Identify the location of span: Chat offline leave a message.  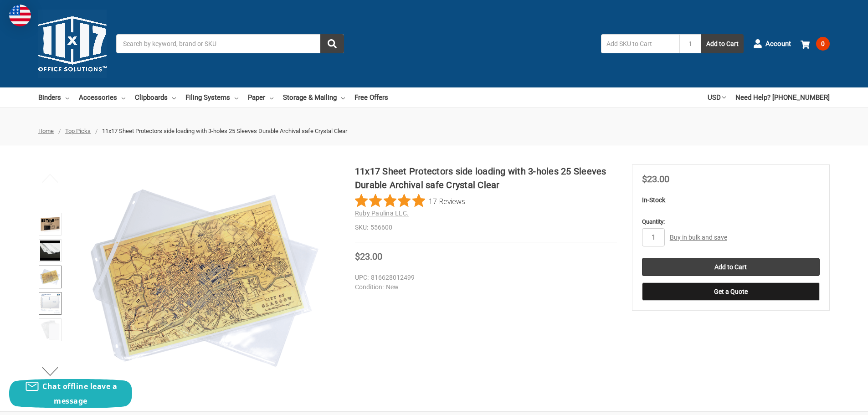
(80, 393).